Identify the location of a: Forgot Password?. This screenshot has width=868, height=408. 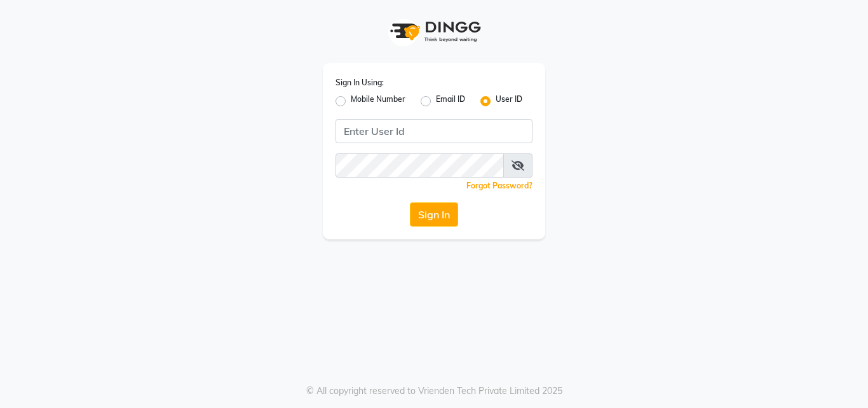
(499, 185).